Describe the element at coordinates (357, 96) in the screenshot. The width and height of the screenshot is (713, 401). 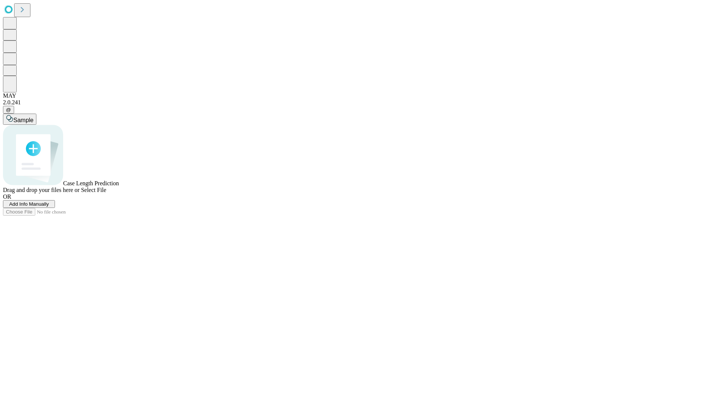
I see `div: MAY` at that location.